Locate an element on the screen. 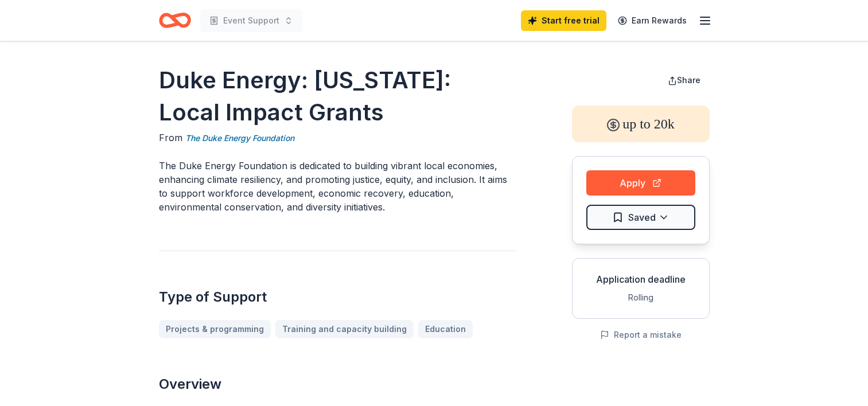 The image size is (868, 406). a: Training and capacity building is located at coordinates (344, 330).